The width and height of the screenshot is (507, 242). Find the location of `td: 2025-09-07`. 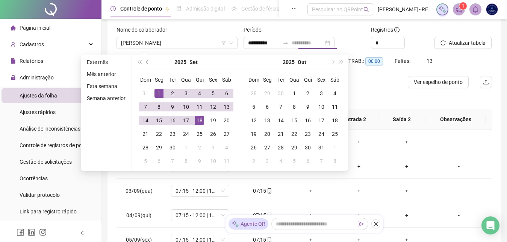

td: 2025-09-07 is located at coordinates (146, 107).